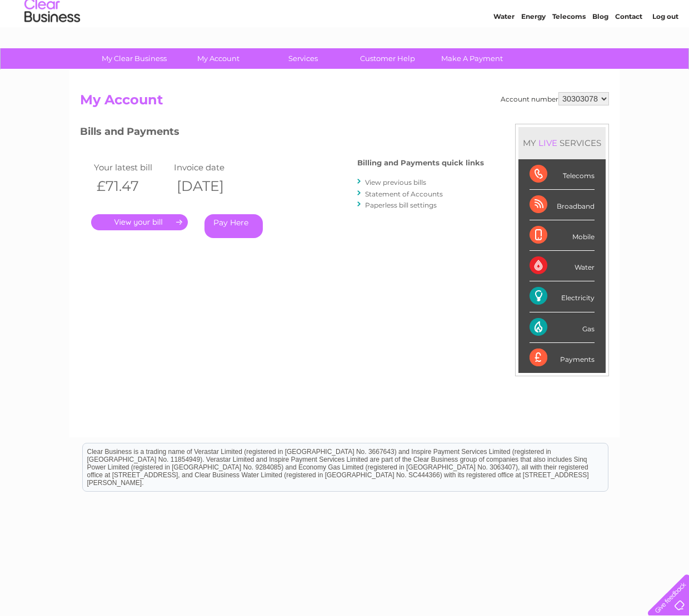  What do you see at coordinates (395, 182) in the screenshot?
I see `a: View previous bills` at bounding box center [395, 182].